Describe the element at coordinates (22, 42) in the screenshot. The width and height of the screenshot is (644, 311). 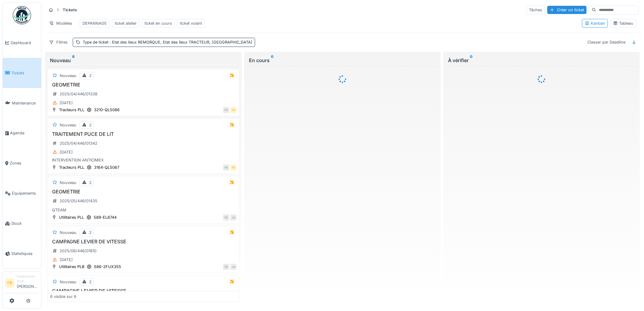
I see `a: Dashboard` at that location.